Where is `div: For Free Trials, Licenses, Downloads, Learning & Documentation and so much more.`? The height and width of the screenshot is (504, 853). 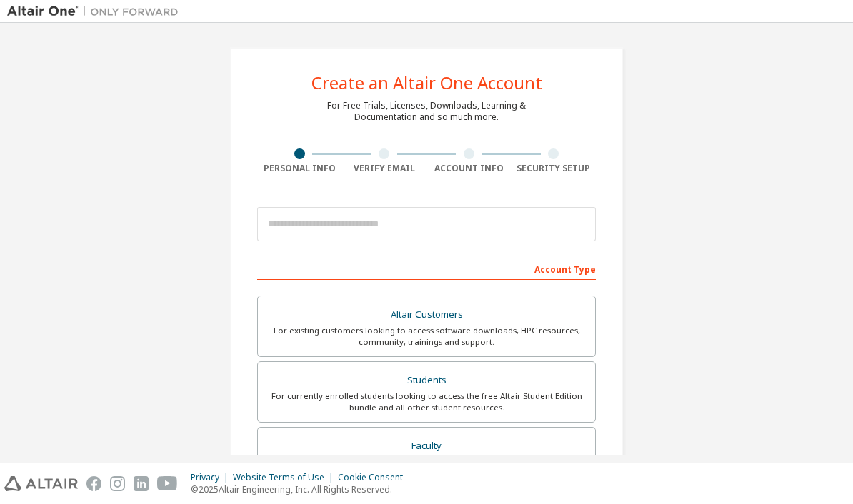
div: For Free Trials, Licenses, Downloads, Learning & Documentation and so much more. is located at coordinates (426, 112).